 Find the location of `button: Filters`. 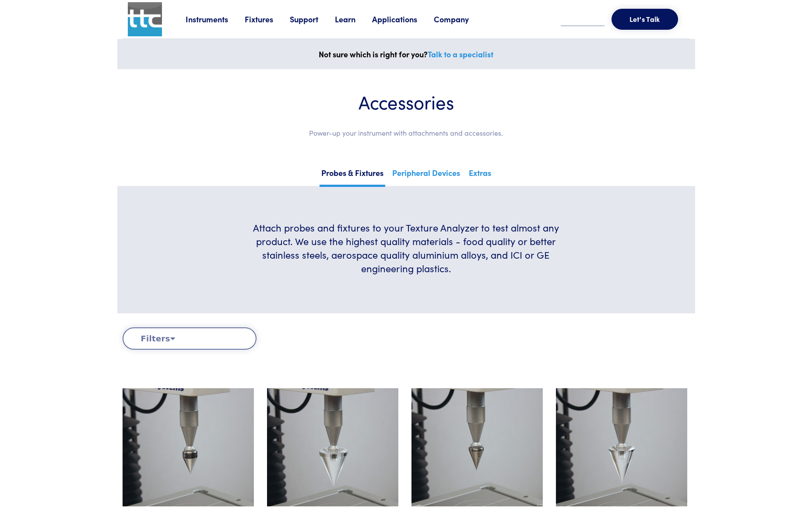

button: Filters is located at coordinates (189, 338).